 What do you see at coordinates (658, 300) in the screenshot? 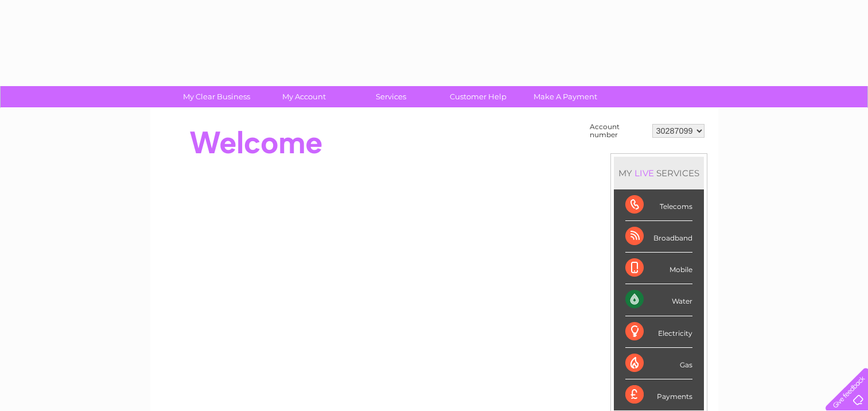
I see `div: Water` at bounding box center [658, 300].